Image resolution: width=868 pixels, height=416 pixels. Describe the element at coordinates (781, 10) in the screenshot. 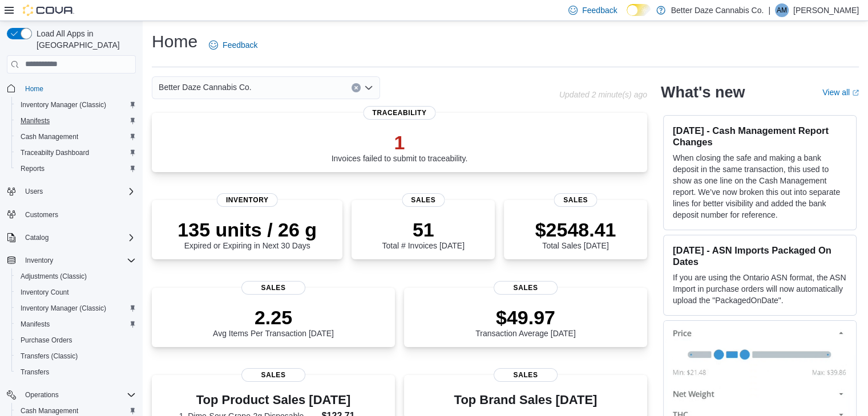

I see `div: Andy Moreno` at that location.